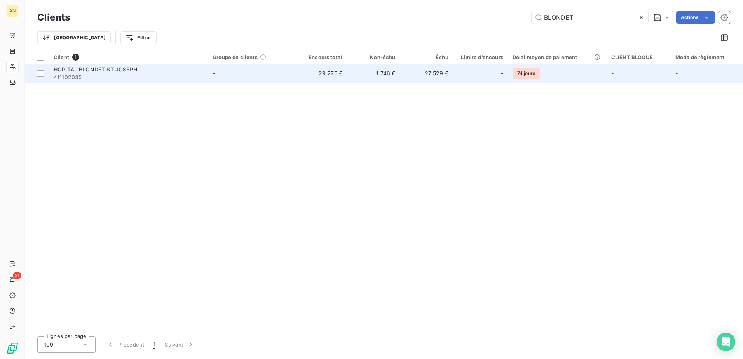 The height and width of the screenshot is (359, 743). Describe the element at coordinates (557, 57) in the screenshot. I see `div: Délai moyen de paiement` at that location.